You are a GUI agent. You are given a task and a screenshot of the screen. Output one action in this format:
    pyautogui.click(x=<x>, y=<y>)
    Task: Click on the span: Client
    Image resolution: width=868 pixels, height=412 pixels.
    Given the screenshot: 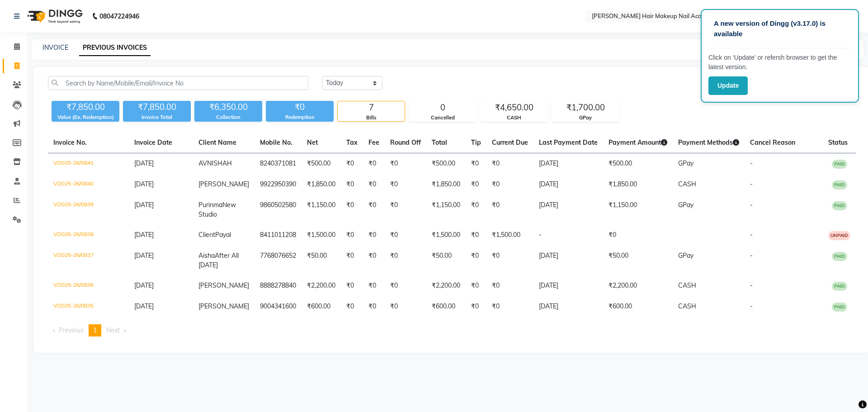 What is the action you would take?
    pyautogui.click(x=207, y=235)
    